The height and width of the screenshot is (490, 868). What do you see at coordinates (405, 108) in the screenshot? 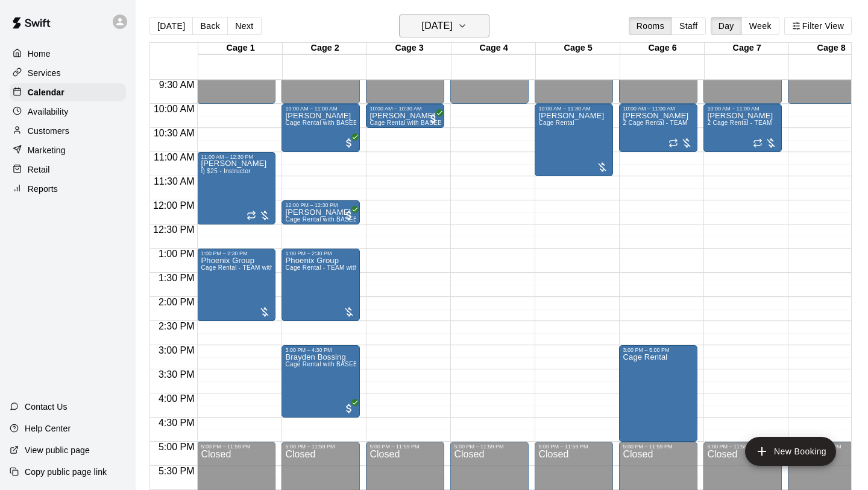
I see `div: 10:00 AM – 10:30 AM` at bounding box center [405, 108].